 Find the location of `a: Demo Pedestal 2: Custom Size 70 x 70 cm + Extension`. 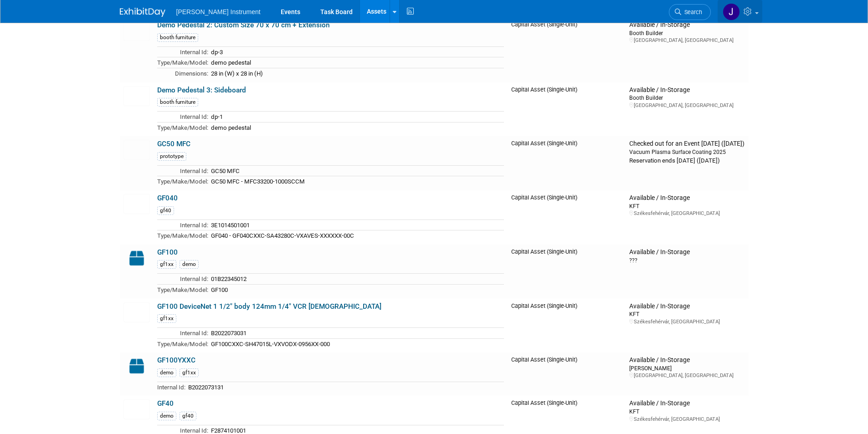

a: Demo Pedestal 2: Custom Size 70 x 70 cm + Extension is located at coordinates (243, 25).